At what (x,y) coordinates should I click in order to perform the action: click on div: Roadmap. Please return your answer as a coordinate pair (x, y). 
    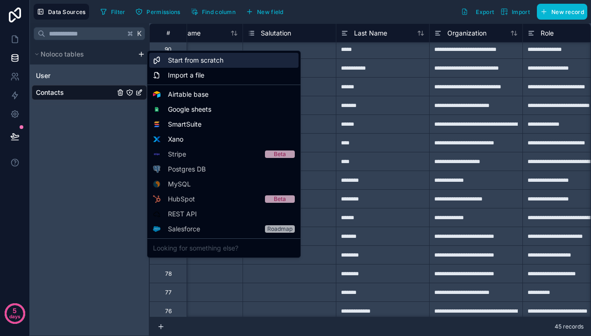
    Looking at the image, I should click on (280, 229).